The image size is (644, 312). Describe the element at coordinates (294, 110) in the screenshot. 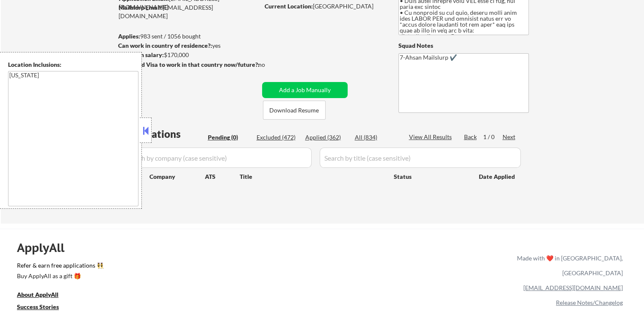

I see `button: Download Resume` at that location.